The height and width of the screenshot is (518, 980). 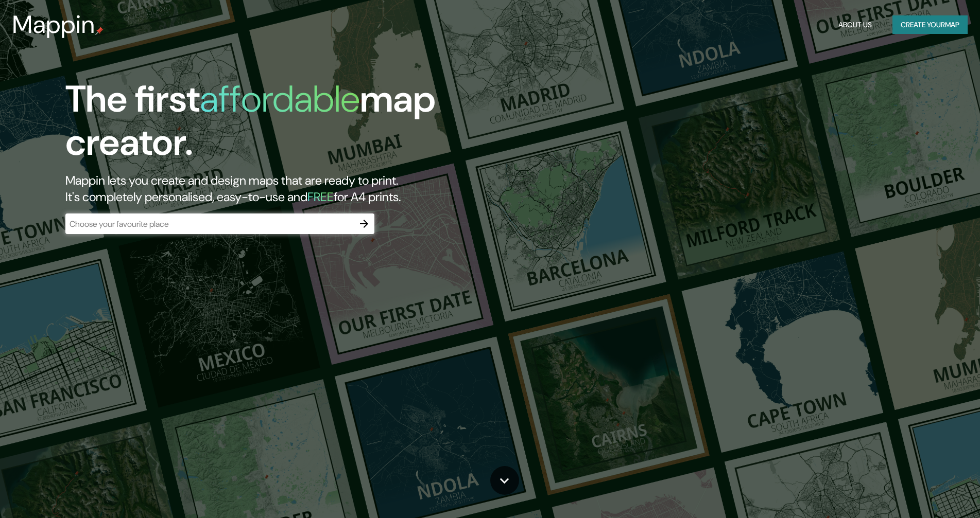 I want to click on h1: The first map creator., so click(x=310, y=125).